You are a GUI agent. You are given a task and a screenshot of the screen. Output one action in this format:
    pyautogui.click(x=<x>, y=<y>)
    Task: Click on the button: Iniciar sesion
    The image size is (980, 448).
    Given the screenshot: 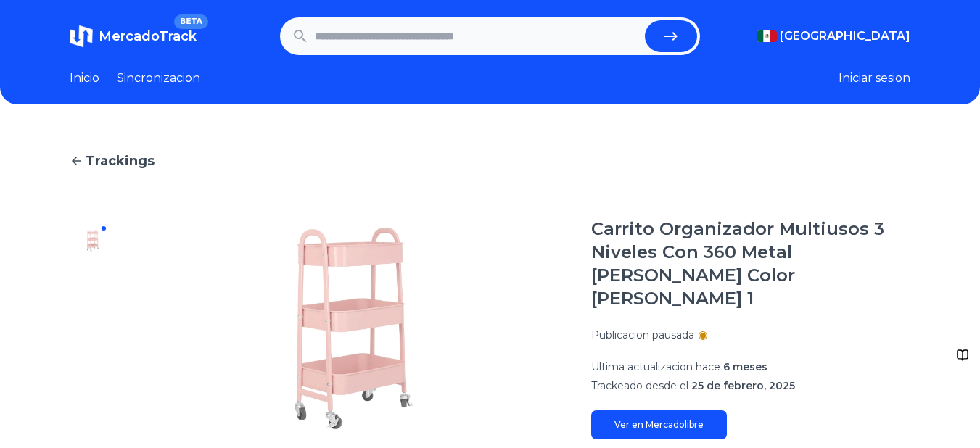 What is the action you would take?
    pyautogui.click(x=874, y=78)
    